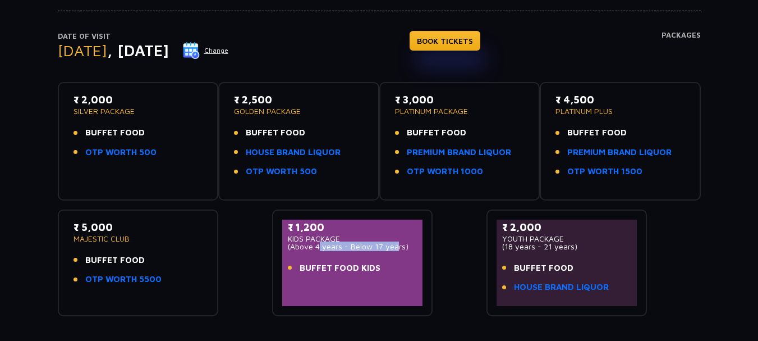 This screenshot has width=758, height=341. Describe the element at coordinates (138, 111) in the screenshot. I see `p: SILVER PACKAGE` at that location.